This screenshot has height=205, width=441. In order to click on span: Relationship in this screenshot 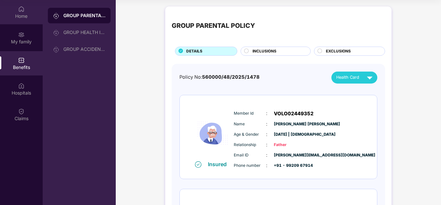, I will do `click(250, 145)`.